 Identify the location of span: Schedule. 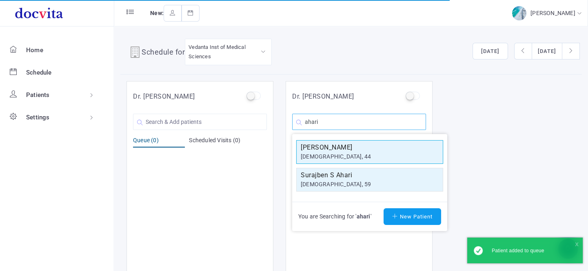
(39, 73).